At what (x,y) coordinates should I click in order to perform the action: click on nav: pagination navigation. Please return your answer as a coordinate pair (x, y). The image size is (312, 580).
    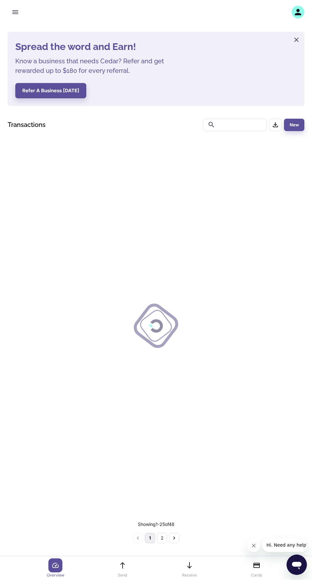
    Looking at the image, I should click on (156, 538).